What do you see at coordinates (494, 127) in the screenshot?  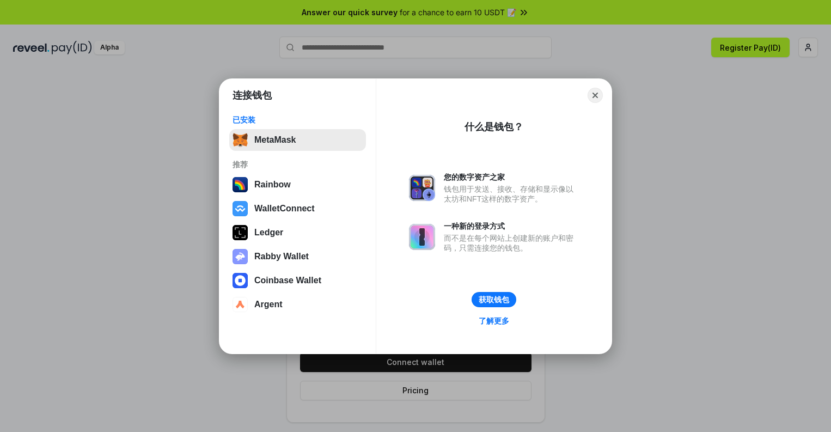 I see `div: 什么是钱包？` at bounding box center [494, 127].